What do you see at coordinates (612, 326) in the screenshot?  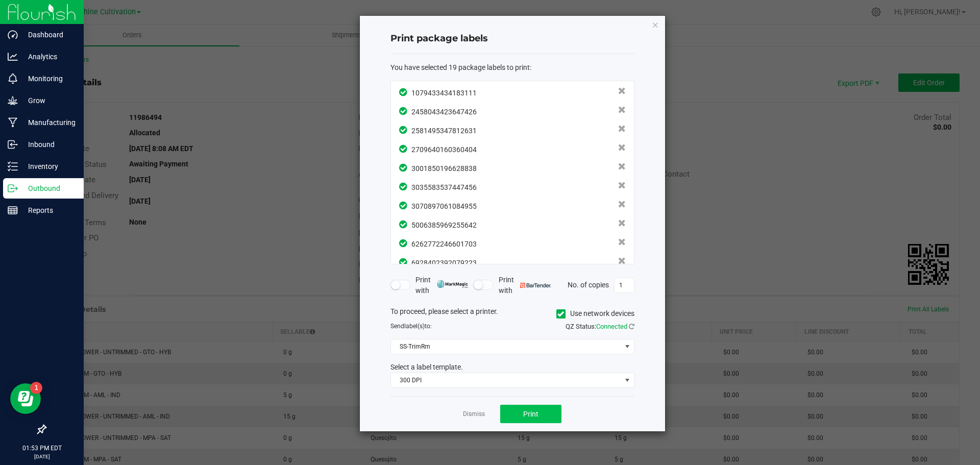 I see `span: Connected` at bounding box center [612, 326].